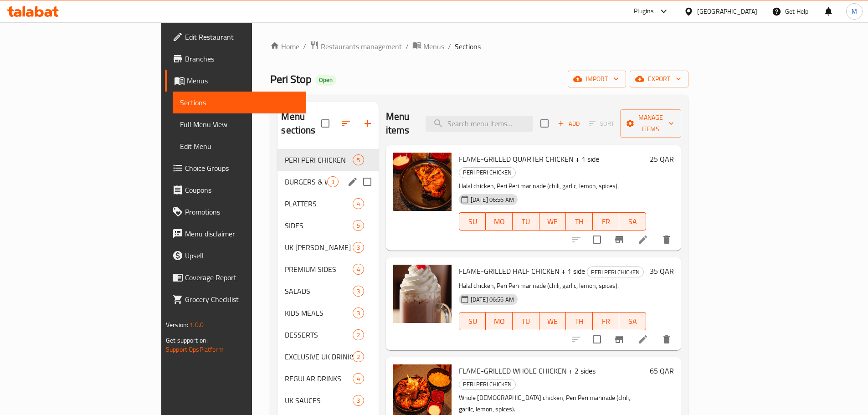 Image resolution: width=868 pixels, height=415 pixels. What do you see at coordinates (553, 321) in the screenshot?
I see `span: WE` at bounding box center [553, 321].